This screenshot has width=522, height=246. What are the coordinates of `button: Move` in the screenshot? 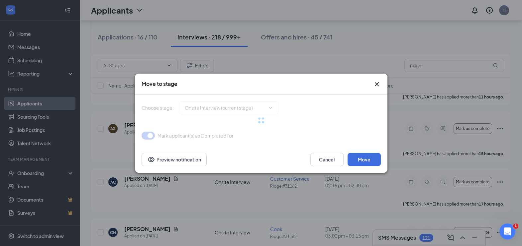 It's located at (364, 160).